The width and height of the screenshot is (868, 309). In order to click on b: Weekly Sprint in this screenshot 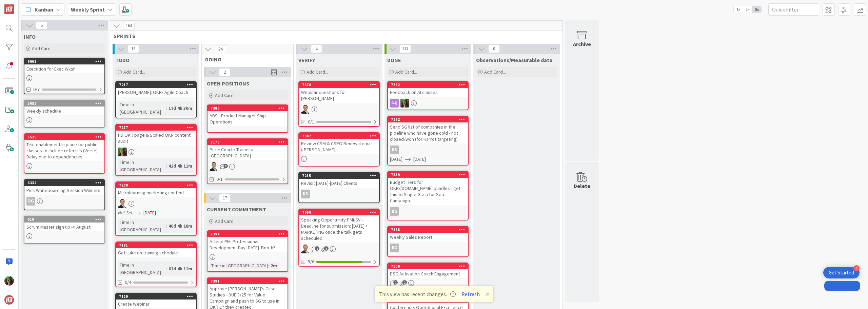, I will do `click(88, 10)`.